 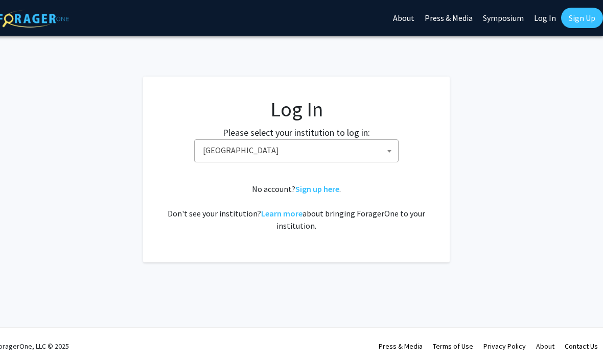 What do you see at coordinates (400, 346) in the screenshot?
I see `a: Press & Media` at bounding box center [400, 346].